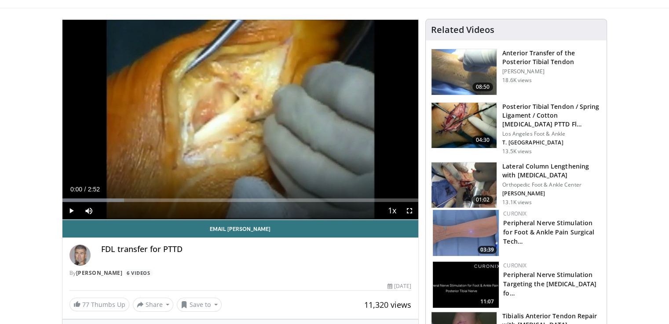 This screenshot has width=669, height=324. Describe the element at coordinates (71, 211) in the screenshot. I see `button: Play` at that location.